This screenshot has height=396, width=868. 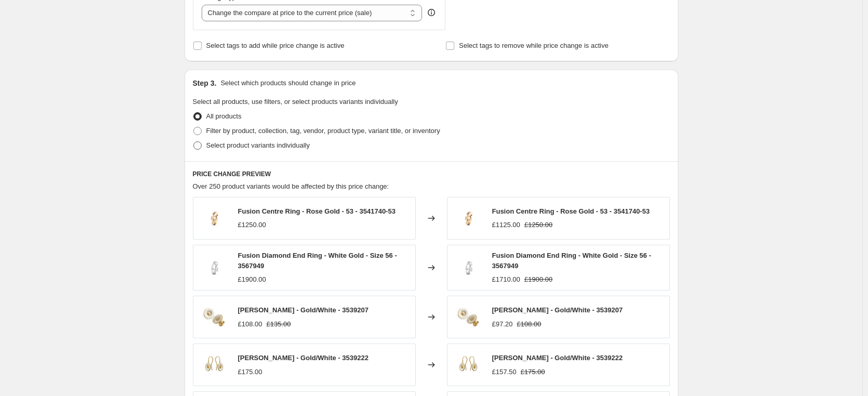 What do you see at coordinates (291, 186) in the screenshot?
I see `span: Over 250 product variants would be affected by this price change:` at bounding box center [291, 186].